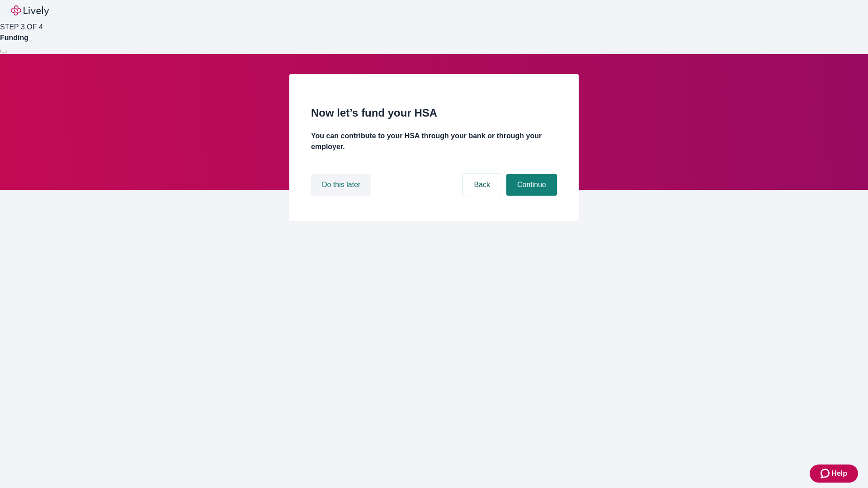  What do you see at coordinates (30, 11) in the screenshot?
I see `img: Lively` at bounding box center [30, 11].